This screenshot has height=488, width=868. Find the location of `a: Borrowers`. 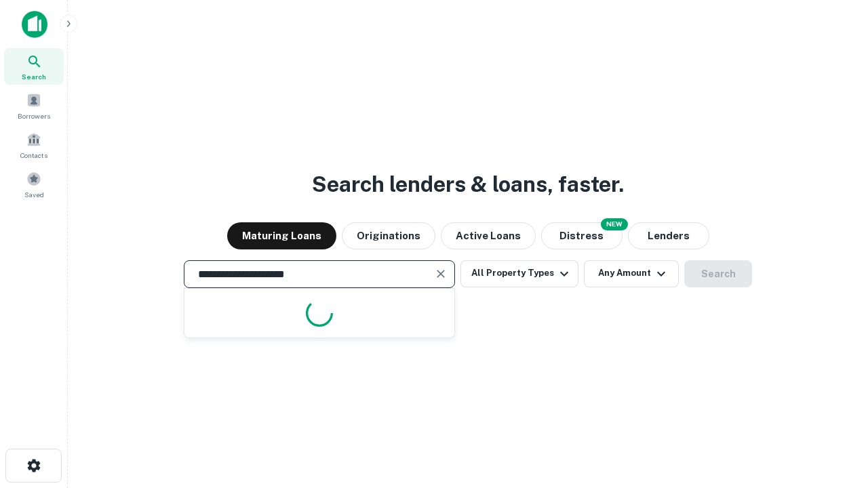

a: Borrowers is located at coordinates (34, 105).